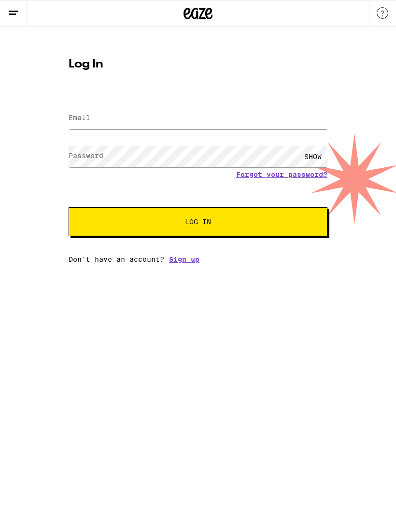  What do you see at coordinates (184, 260) in the screenshot?
I see `a: Sign up` at bounding box center [184, 260].